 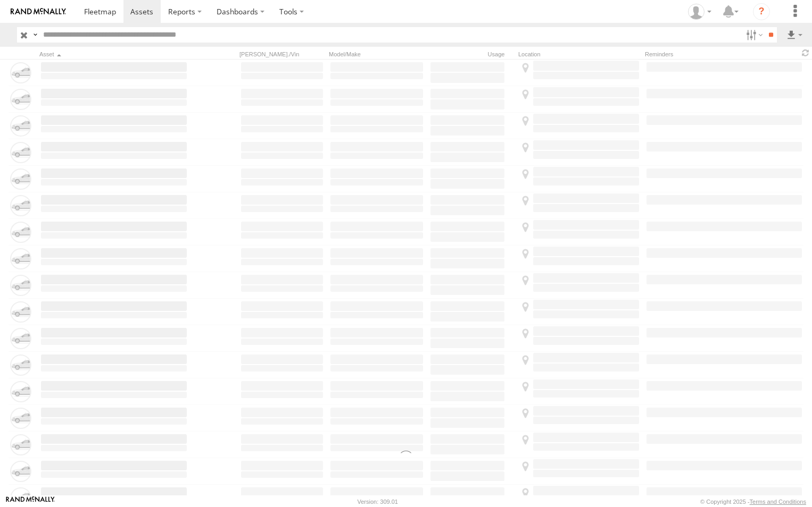 I want to click on div: Click to Sort, so click(x=114, y=54).